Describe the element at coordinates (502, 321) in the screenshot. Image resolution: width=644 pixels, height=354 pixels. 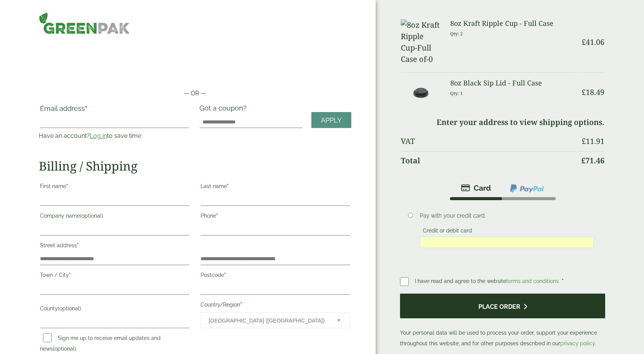
I see `p: Your personal data will be used to process your order, support your experience throughout this we...` at that location.